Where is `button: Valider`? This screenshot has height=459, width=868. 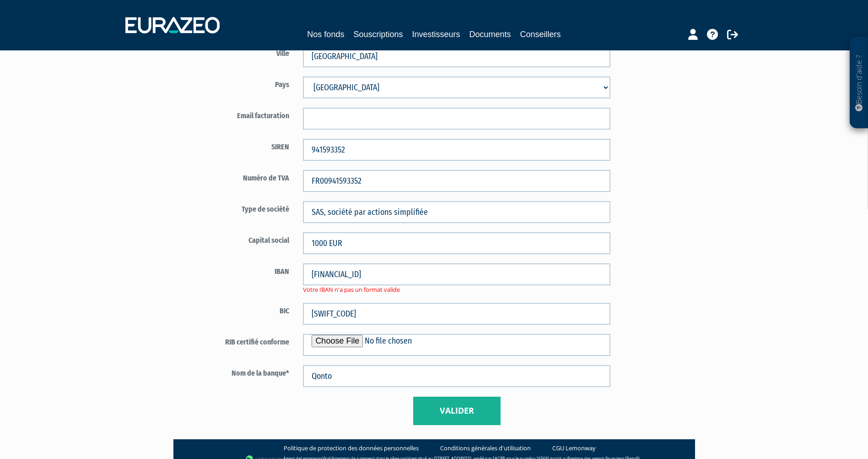
button: Valider is located at coordinates (457, 411).